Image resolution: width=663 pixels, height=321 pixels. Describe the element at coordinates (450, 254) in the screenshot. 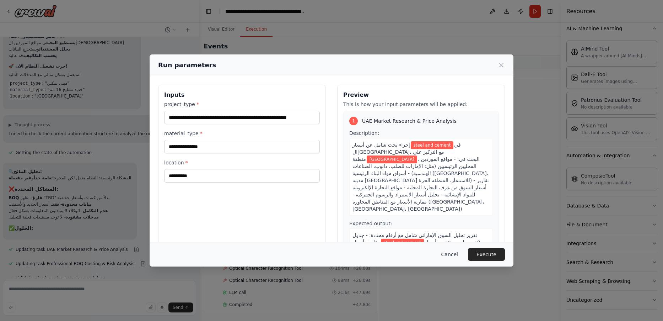

I see `button: Cancel` at that location.